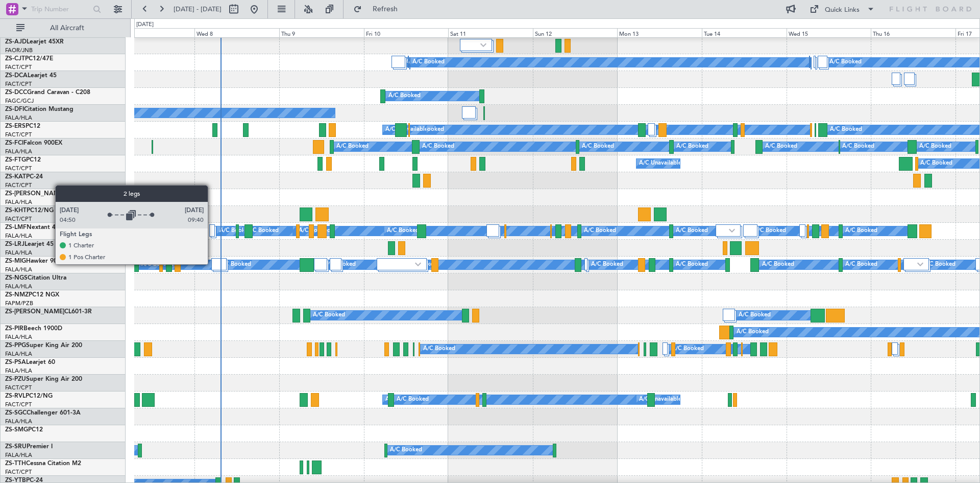 The height and width of the screenshot is (483, 980). Describe the element at coordinates (379, 9) in the screenshot. I see `button: Refresh` at that location.